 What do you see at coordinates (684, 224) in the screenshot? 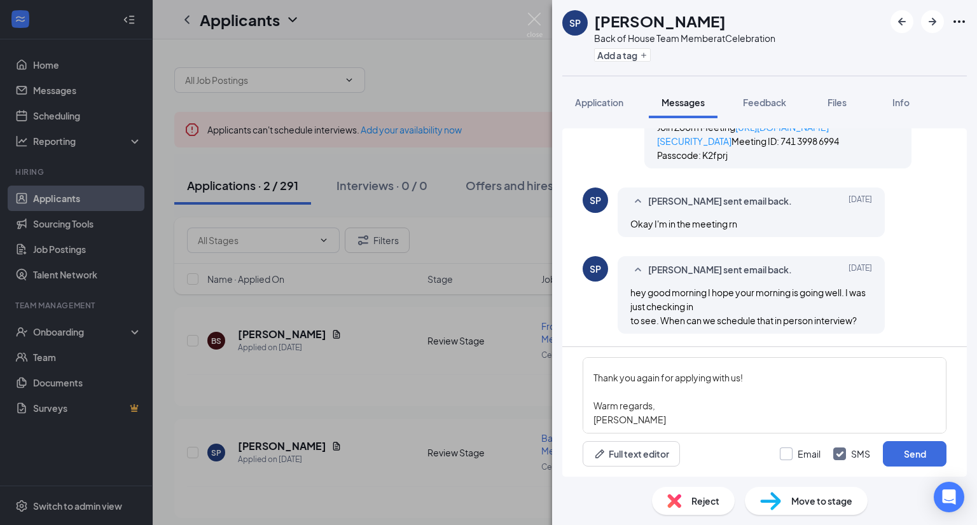
I see `span: Okay I'm in the meeting rn` at bounding box center [684, 224].